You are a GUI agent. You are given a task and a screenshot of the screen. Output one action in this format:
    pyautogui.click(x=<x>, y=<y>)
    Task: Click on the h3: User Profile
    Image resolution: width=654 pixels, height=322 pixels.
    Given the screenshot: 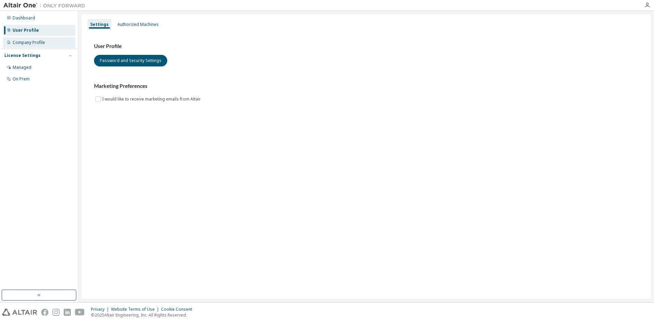 What is the action you would take?
    pyautogui.click(x=366, y=46)
    